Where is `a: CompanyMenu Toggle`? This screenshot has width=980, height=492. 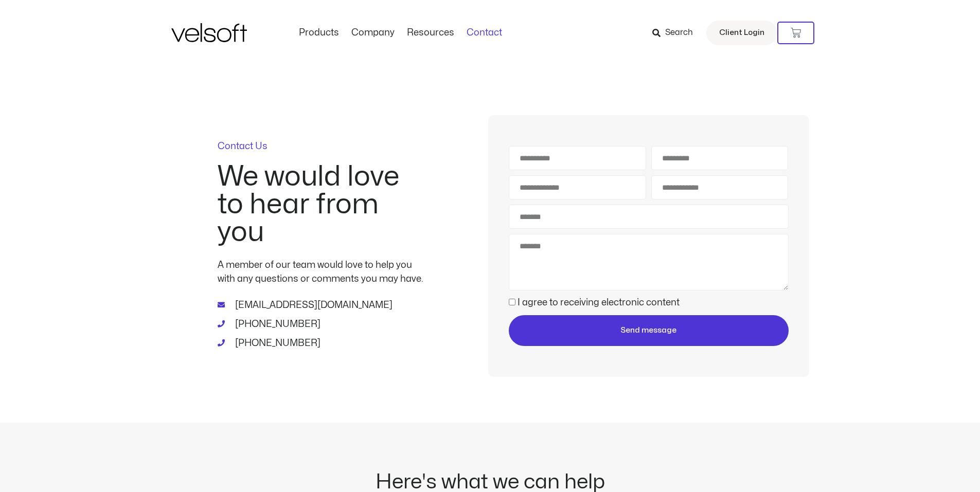
a: CompanyMenu Toggle is located at coordinates (373, 33).